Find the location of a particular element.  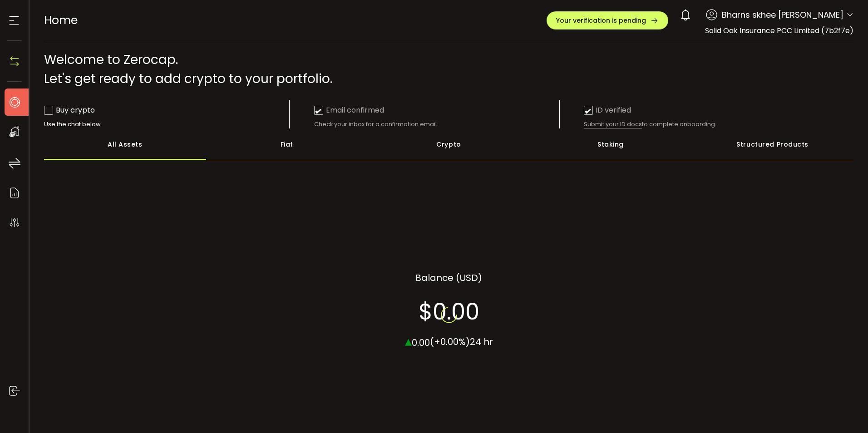

div: Check your inbox for a confirmation email. is located at coordinates (437, 125).